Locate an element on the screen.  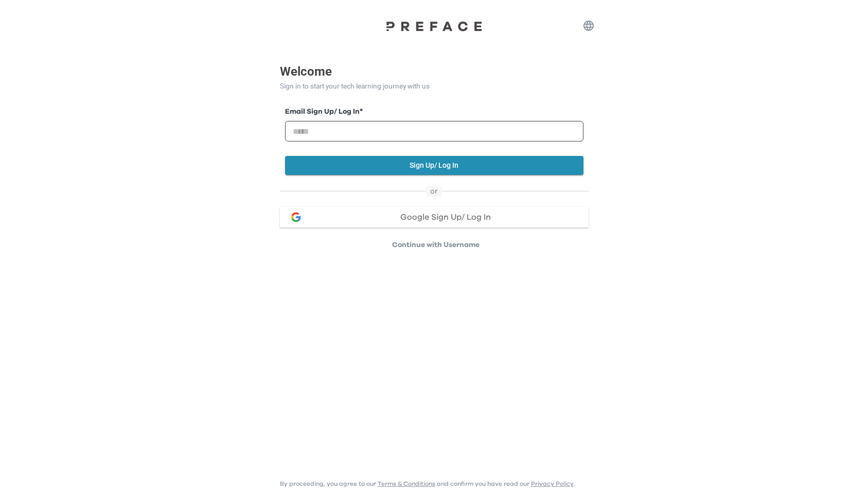
span: Google Sign Up/ Log In is located at coordinates (446, 217).